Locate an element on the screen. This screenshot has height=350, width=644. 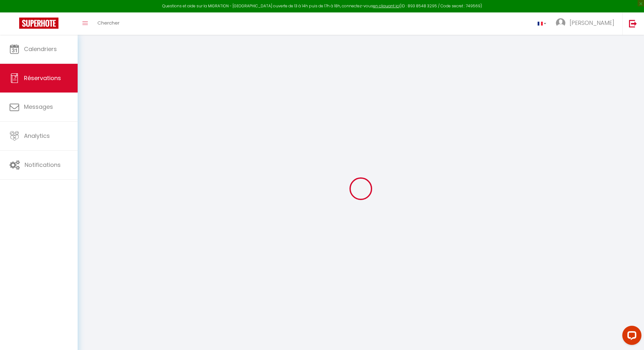
span: Réservations is located at coordinates (43, 78).